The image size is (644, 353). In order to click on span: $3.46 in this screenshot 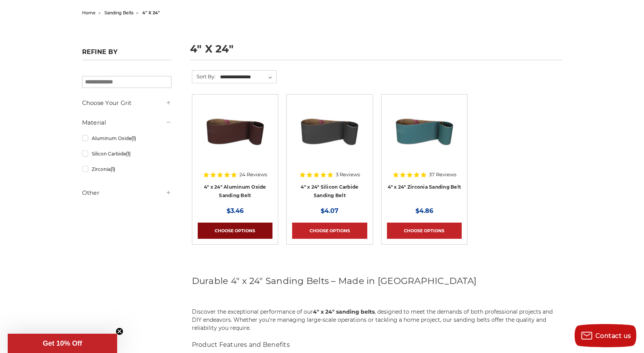, I will do `click(235, 211)`.